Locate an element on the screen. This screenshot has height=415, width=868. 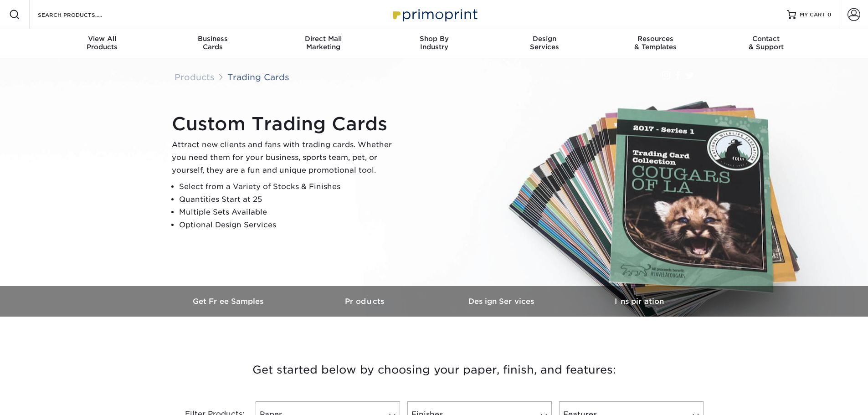
span: 0 is located at coordinates (829, 15).